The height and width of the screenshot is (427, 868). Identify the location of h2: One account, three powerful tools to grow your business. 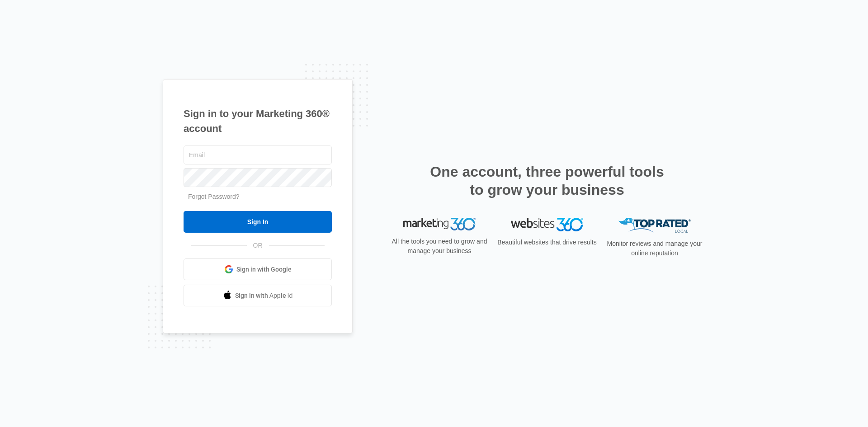
(547, 181).